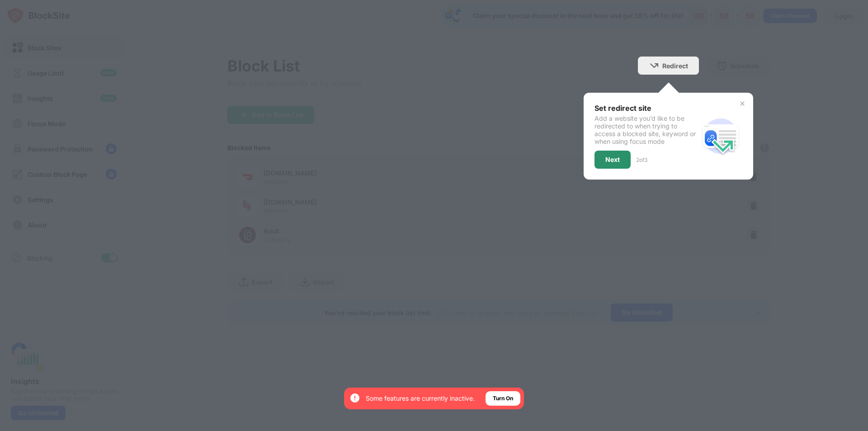 Image resolution: width=868 pixels, height=431 pixels. Describe the element at coordinates (647, 108) in the screenshot. I see `div: Set redirect site` at that location.